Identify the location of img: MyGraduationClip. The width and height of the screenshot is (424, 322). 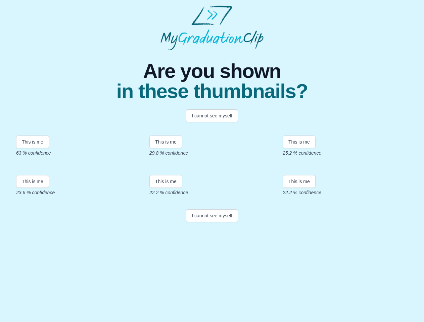
(212, 28).